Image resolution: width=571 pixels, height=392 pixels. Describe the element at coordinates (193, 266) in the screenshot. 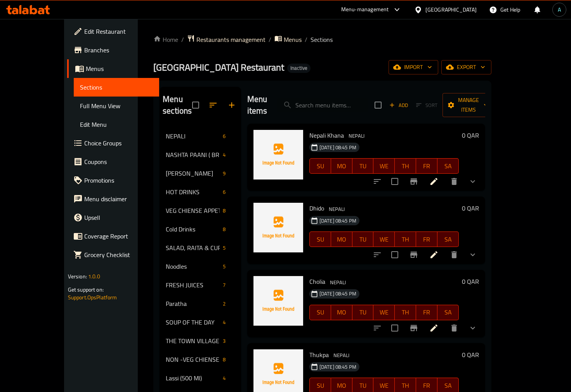

I see `span: Noodles` at that location.